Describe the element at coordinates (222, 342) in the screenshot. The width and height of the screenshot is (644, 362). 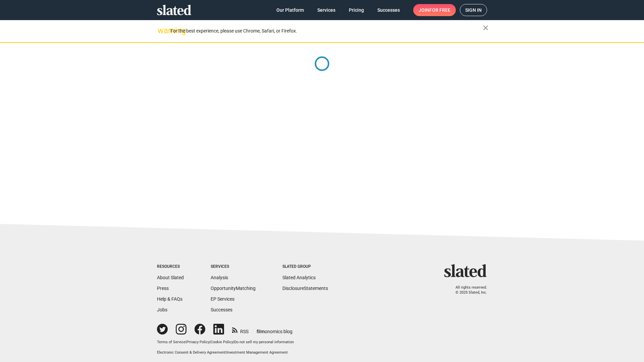
I see `a: Cookie Policy` at that location.